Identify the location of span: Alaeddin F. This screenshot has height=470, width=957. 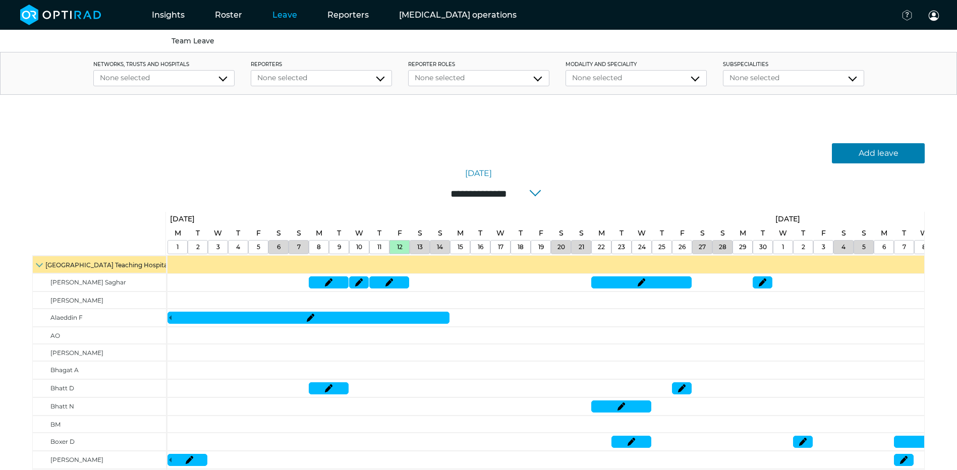
(67, 317).